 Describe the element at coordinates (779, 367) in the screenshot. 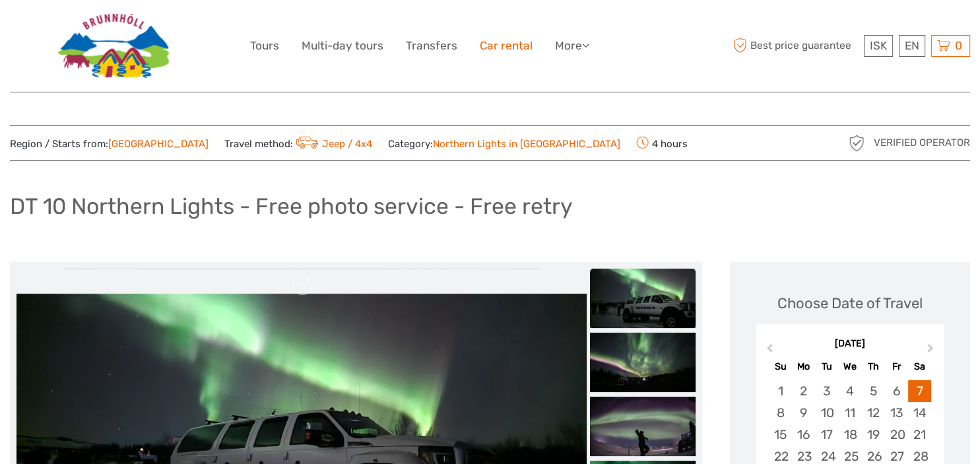

I see `div: Su` at that location.